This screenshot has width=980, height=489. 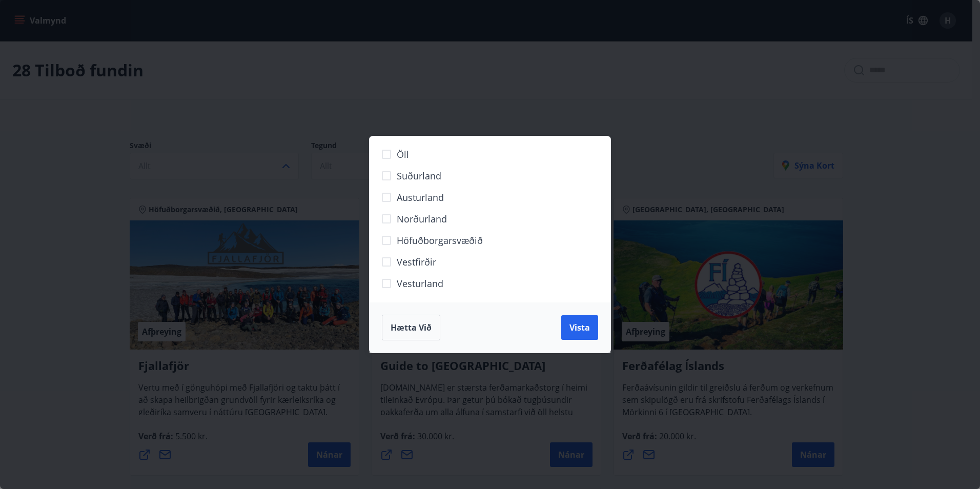 I want to click on button: Hætta við, so click(x=411, y=327).